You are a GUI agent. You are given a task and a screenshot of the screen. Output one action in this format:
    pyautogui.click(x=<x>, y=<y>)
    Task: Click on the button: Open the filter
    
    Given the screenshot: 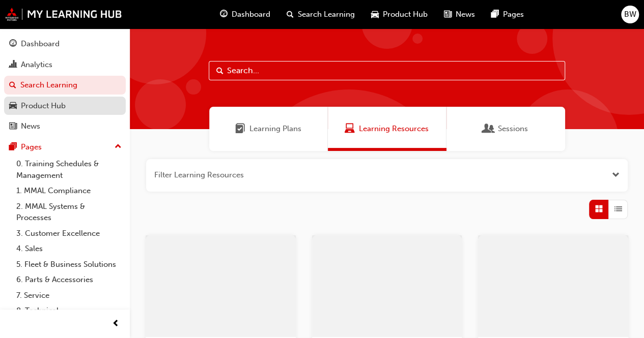 What is the action you would take?
    pyautogui.click(x=616, y=175)
    